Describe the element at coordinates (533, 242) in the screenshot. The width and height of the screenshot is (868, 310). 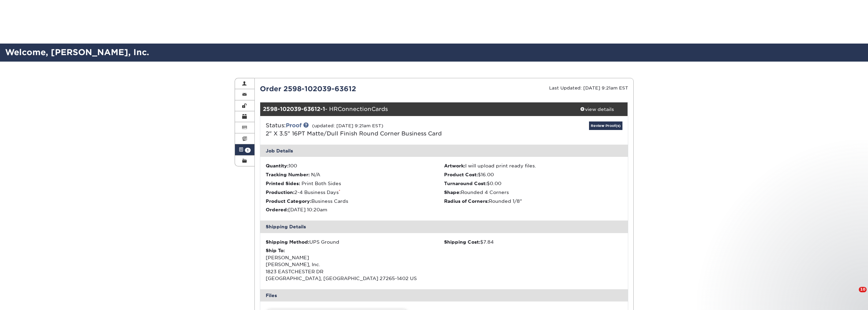
I see `div: $7.84` at that location.